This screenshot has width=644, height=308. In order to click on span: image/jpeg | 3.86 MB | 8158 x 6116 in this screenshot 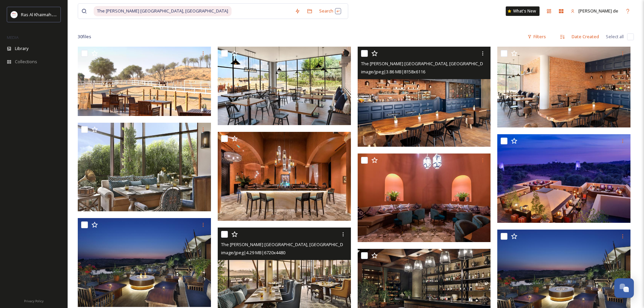, I will do `click(393, 72)`.